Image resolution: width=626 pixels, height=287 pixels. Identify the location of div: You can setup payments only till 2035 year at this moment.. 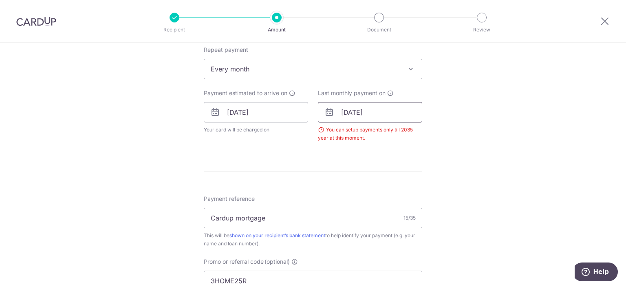
(370, 134).